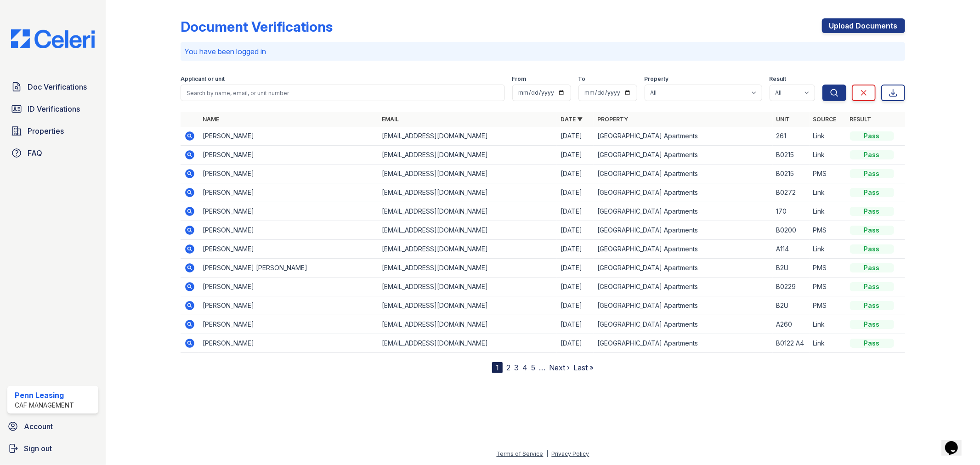  What do you see at coordinates (825, 119) in the screenshot?
I see `a: Source` at bounding box center [825, 119].